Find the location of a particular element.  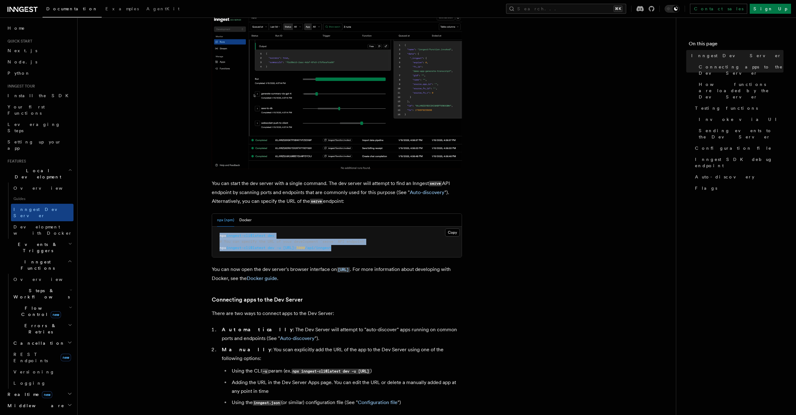

span: Cancellation is located at coordinates (38, 344).